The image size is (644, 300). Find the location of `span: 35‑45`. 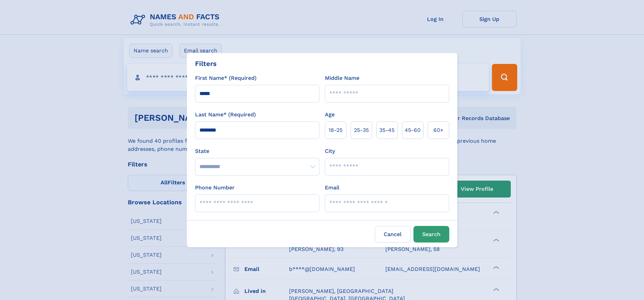

span: 35‑45 is located at coordinates (387, 130).